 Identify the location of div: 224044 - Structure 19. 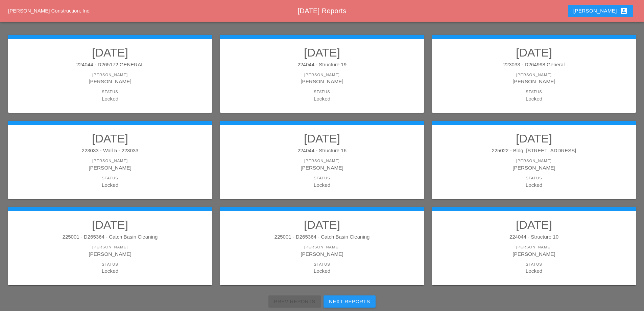
(322, 65).